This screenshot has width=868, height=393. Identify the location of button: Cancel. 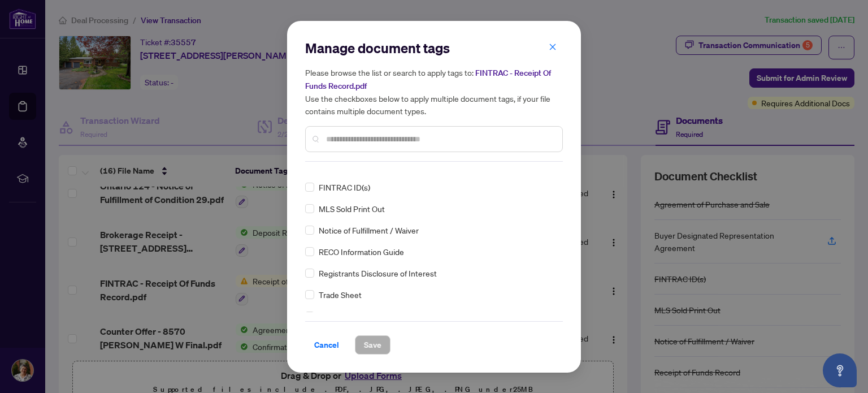
(327, 345).